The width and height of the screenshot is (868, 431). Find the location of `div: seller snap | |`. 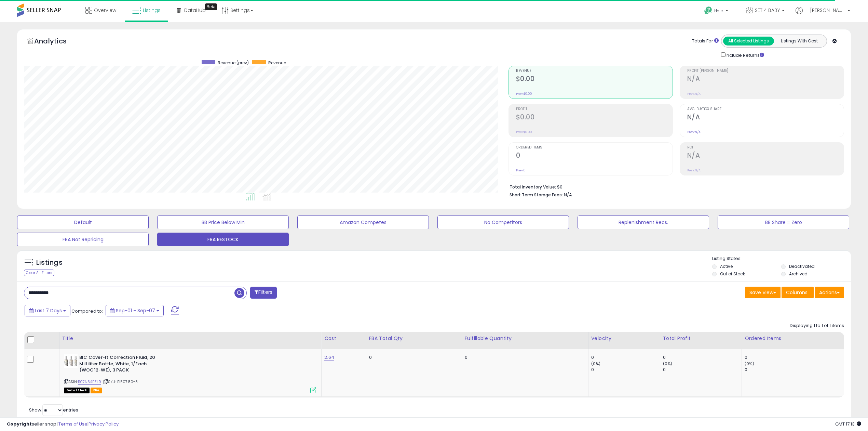

div: seller snap | | is located at coordinates (62, 424).